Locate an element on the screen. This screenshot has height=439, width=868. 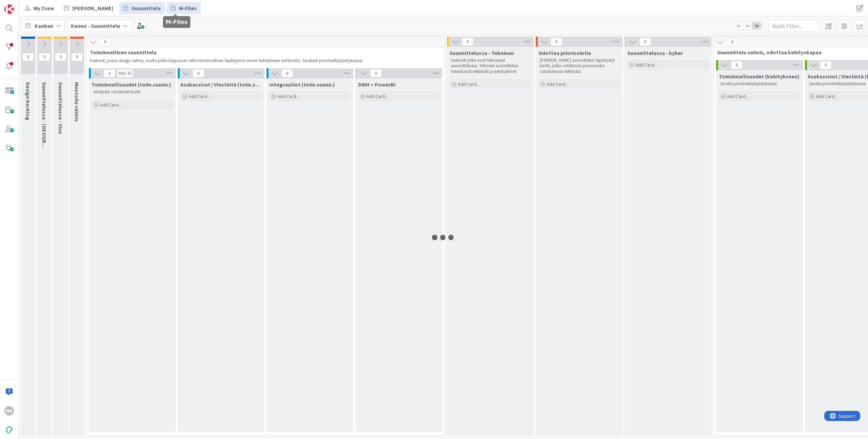
span: Asukassivut / Viestintä (toim.suunn.) is located at coordinates (221, 84).